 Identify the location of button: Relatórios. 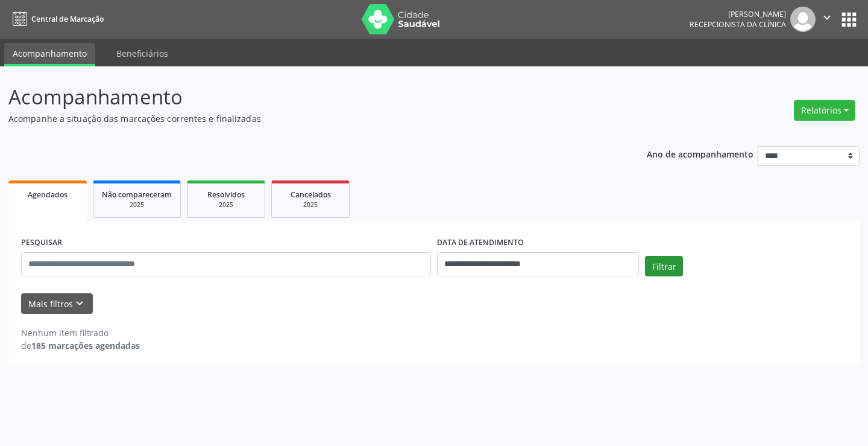
(824, 110).